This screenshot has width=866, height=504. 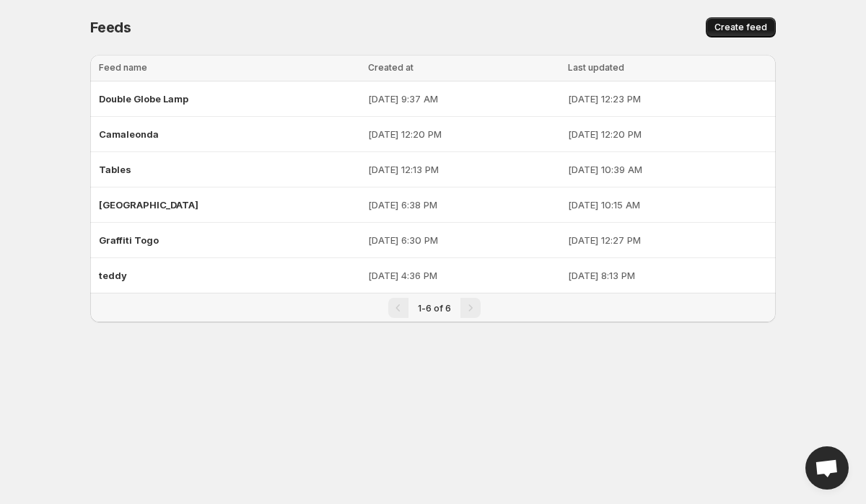 What do you see at coordinates (112, 275) in the screenshot?
I see `span: teddy` at bounding box center [112, 275].